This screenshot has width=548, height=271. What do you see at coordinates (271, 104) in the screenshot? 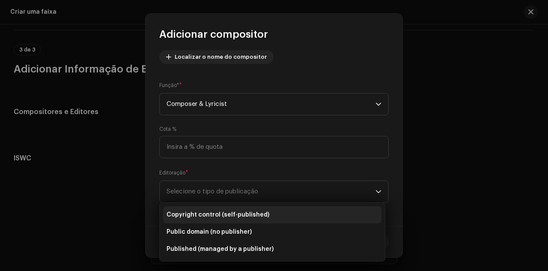
I see `span: Composer & Lyricist` at bounding box center [271, 104].